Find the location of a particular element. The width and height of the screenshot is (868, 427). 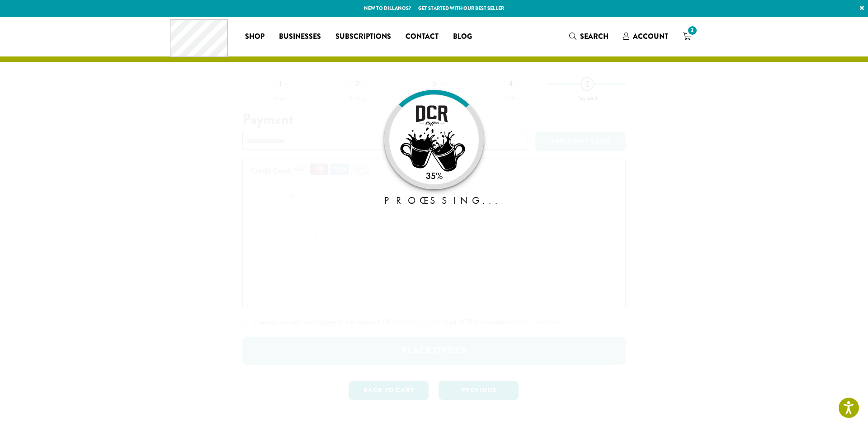

span: 35% is located at coordinates (434, 176).